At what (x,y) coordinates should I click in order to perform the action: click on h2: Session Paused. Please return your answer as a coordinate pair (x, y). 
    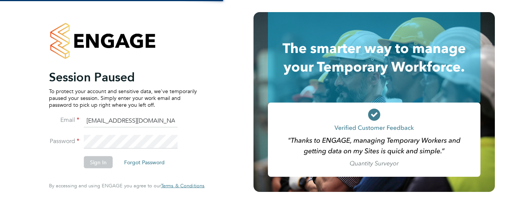
    Looking at the image, I should click on (123, 77).